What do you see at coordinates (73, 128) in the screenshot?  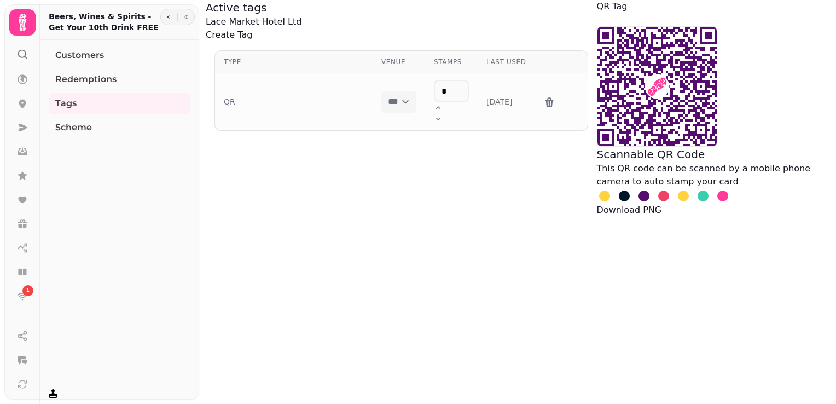 I see `span: Scheme` at bounding box center [73, 128].